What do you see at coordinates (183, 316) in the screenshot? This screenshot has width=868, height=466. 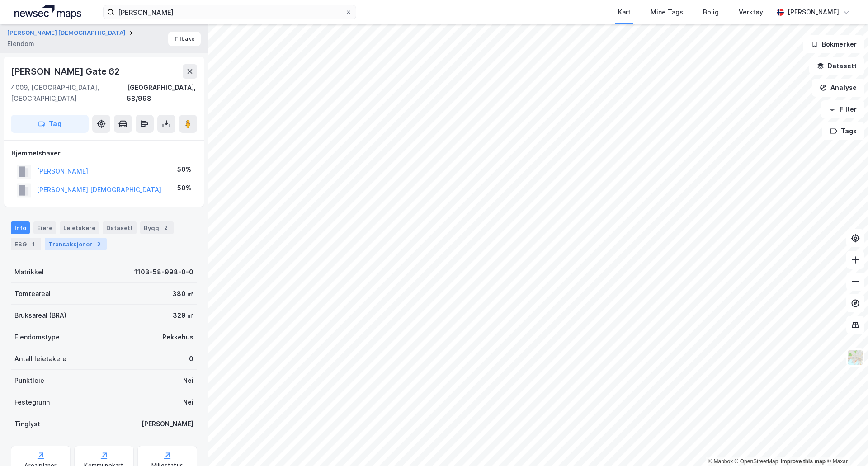 I see `div: 329 ㎡` at bounding box center [183, 316].